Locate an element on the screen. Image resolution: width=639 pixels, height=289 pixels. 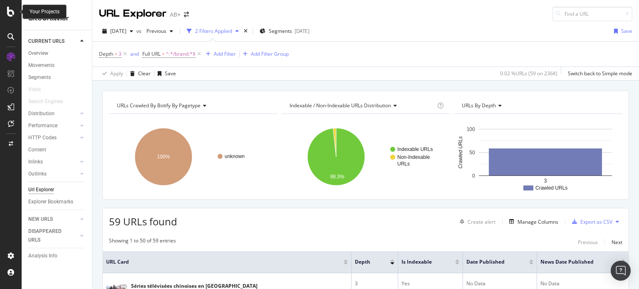
div: Outlinks is located at coordinates (37, 174).